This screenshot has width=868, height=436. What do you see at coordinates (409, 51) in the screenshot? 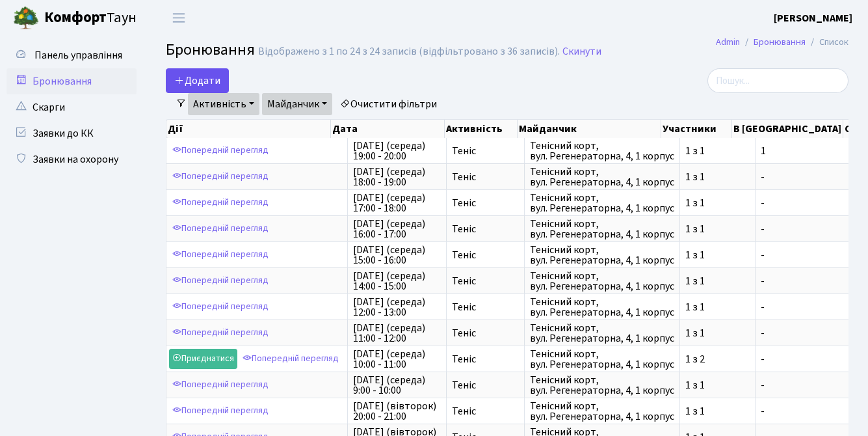
I see `div: Відображено з 1 по 24 з 24 записів (відфільтровано з 36 записів).` at bounding box center [409, 51].